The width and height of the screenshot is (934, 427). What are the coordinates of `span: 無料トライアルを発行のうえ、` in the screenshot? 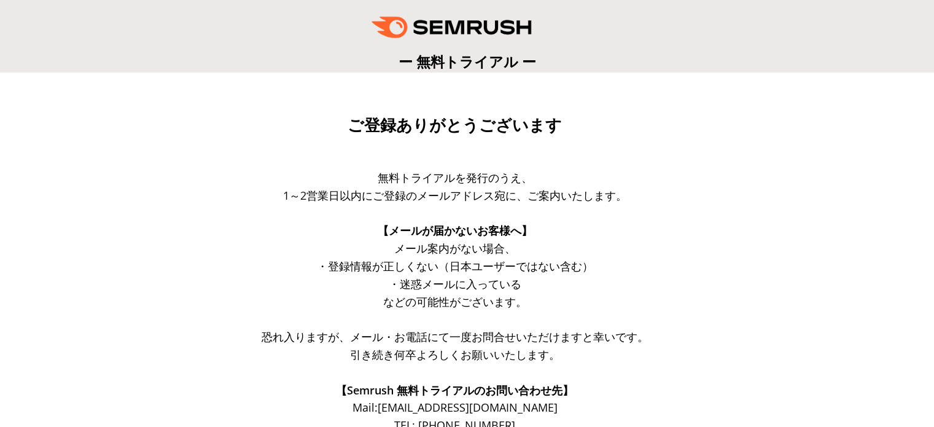 It's located at (455, 177).